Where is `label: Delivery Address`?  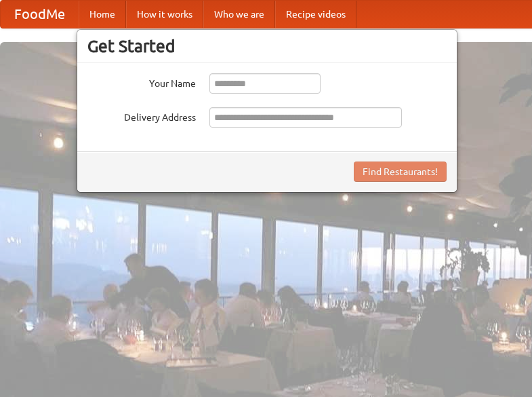 label: Delivery Address is located at coordinates (142, 115).